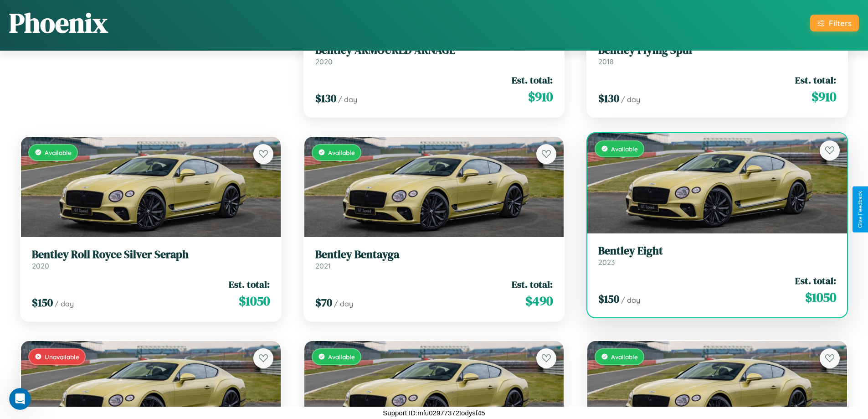  I want to click on a: Bentley Roll Royce Silver Seraph2020, so click(151, 259).